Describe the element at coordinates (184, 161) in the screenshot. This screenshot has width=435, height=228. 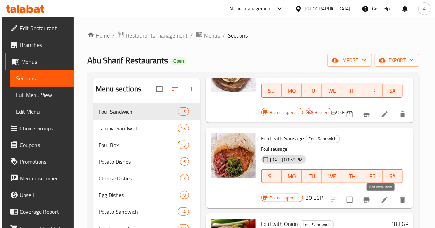
I see `span: 6` at that location.